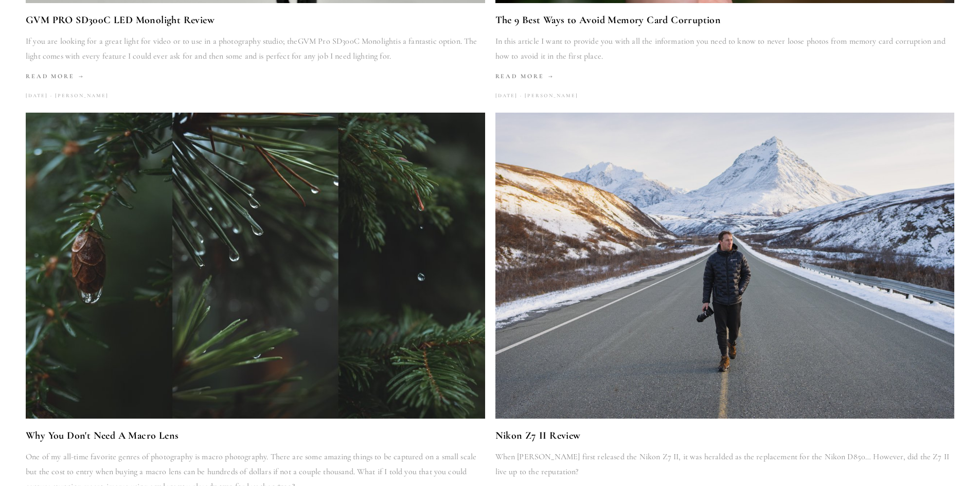 Image resolution: width=980 pixels, height=486 pixels. I want to click on p: In this article I want to provide you with all the information you need to know to never loose ph..., so click(725, 49).